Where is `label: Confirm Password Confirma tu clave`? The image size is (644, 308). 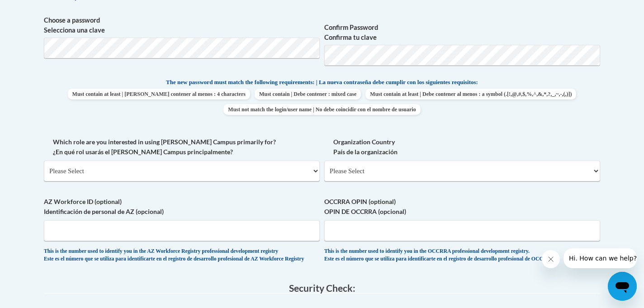
label: Confirm Password Confirma tu clave is located at coordinates (462, 32).